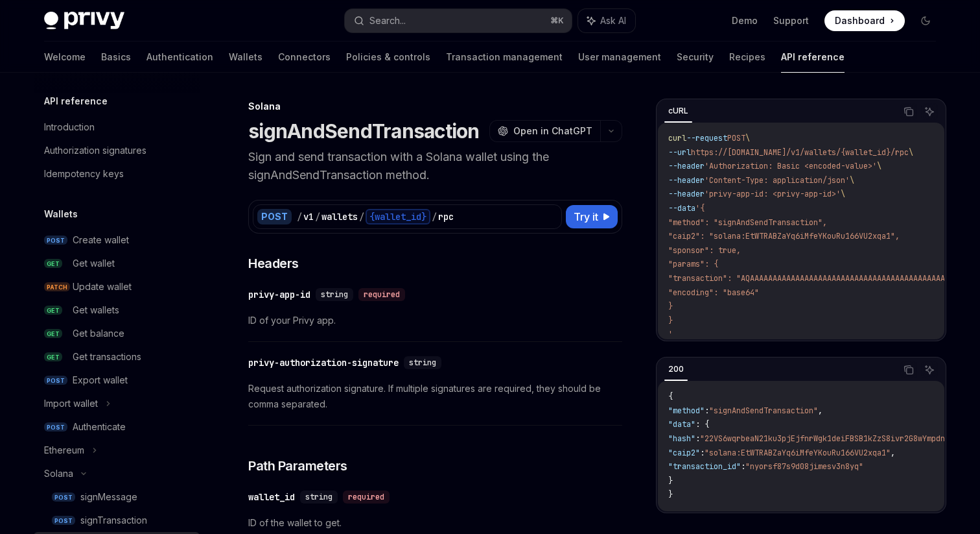  What do you see at coordinates (309, 217) in the screenshot?
I see `div: v1` at bounding box center [309, 217].